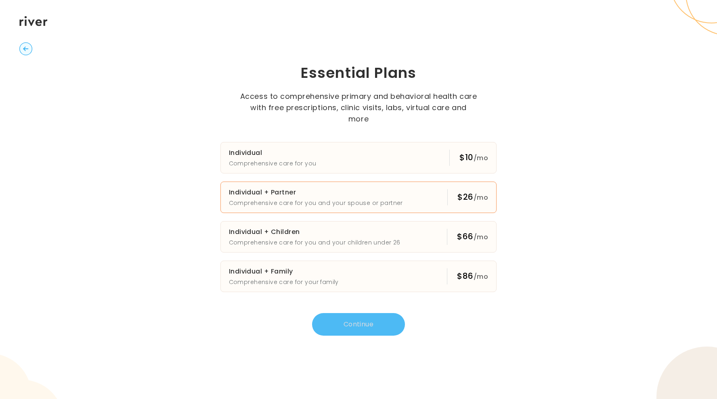 Image resolution: width=717 pixels, height=399 pixels. What do you see at coordinates (359, 197) in the screenshot?
I see `button: Individual + PartnerComprehensive care for you and your spouse or partner$26/mo` at bounding box center [359, 197].